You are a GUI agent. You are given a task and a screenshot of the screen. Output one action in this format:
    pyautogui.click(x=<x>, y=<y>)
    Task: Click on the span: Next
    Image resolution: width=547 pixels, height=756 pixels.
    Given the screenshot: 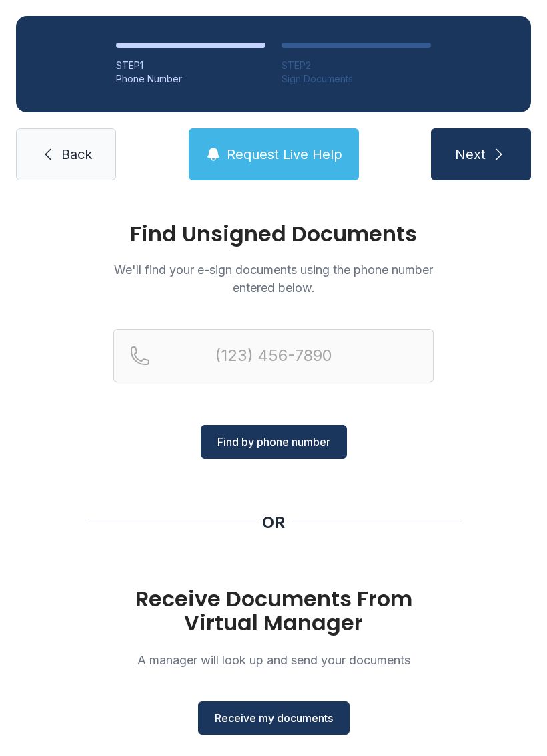 What is the action you would take?
    pyautogui.click(x=471, y=155)
    